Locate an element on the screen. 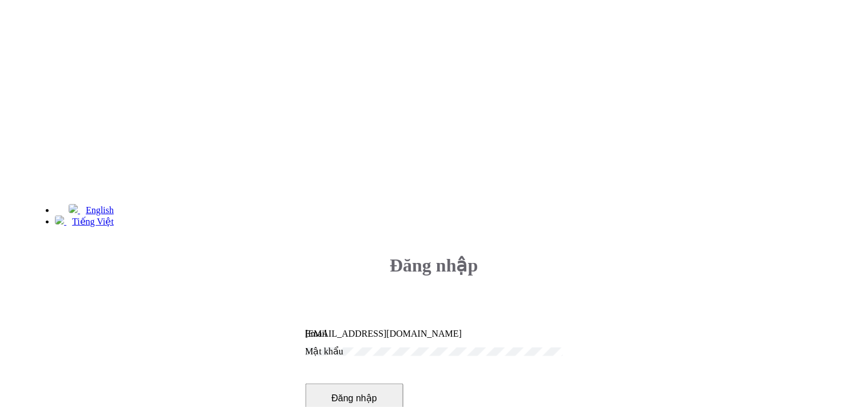  img: 226-united-states.svg is located at coordinates (73, 209).